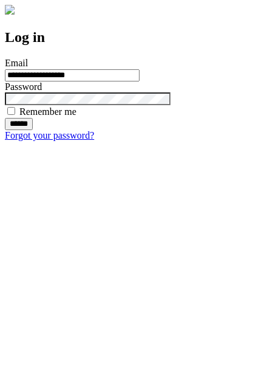 Image resolution: width=273 pixels, height=366 pixels. What do you see at coordinates (23, 86) in the screenshot?
I see `label: Password` at bounding box center [23, 86].